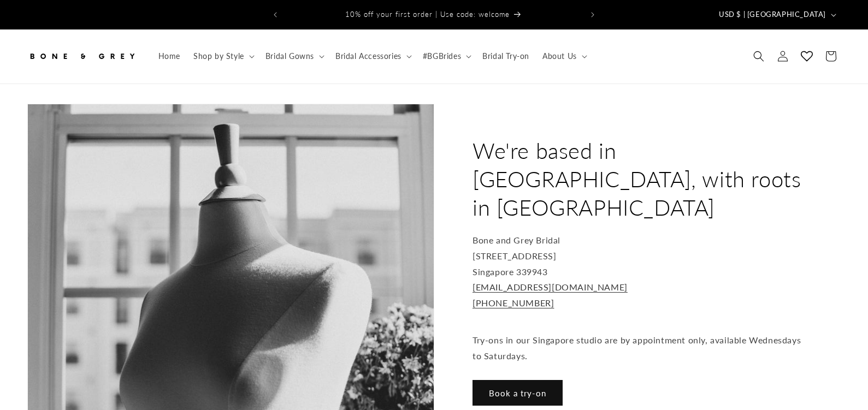  What do you see at coordinates (223, 56) in the screenshot?
I see `summary: Shop by Style` at bounding box center [223, 56].